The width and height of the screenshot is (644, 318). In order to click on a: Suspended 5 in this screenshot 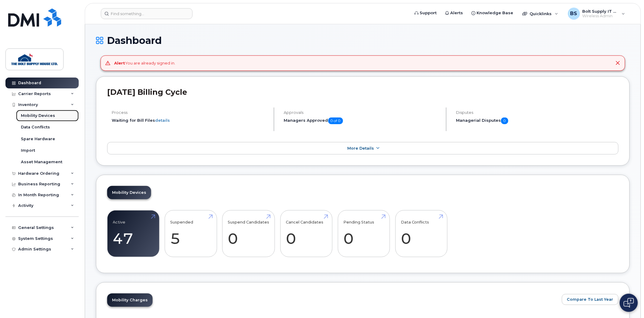, I will do `click(190, 234)`.